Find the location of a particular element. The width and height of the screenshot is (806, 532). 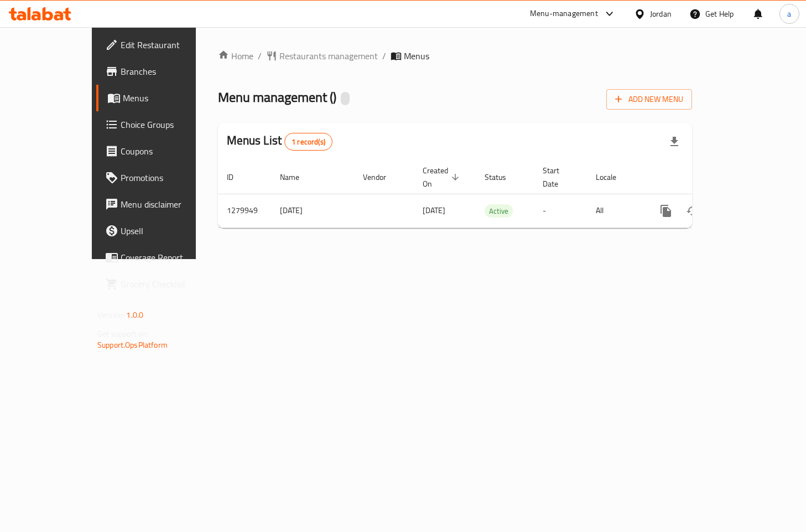

span: Vendor is located at coordinates (381, 177).